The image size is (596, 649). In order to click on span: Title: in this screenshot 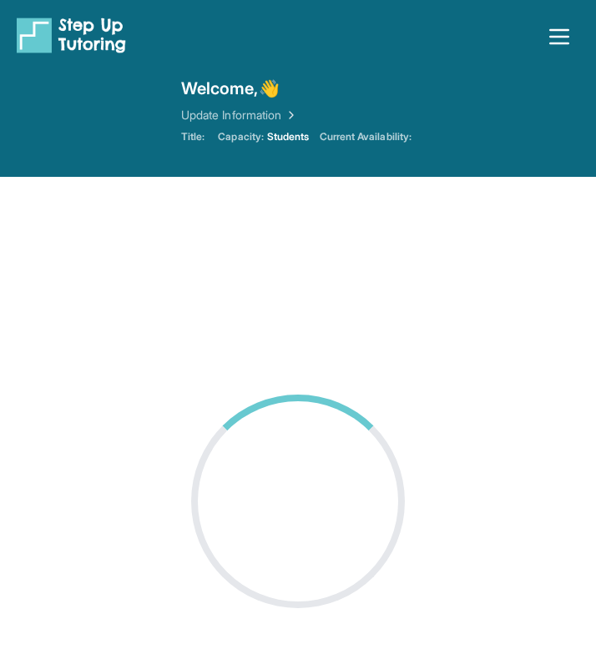, I will do `click(193, 137)`.